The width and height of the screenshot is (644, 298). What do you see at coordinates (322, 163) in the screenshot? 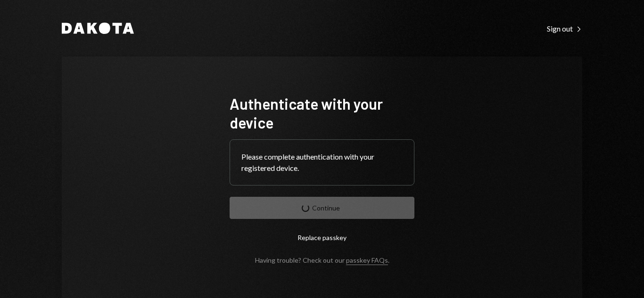
I see `div: Please complete authentication with your registered device.` at bounding box center [322, 163].